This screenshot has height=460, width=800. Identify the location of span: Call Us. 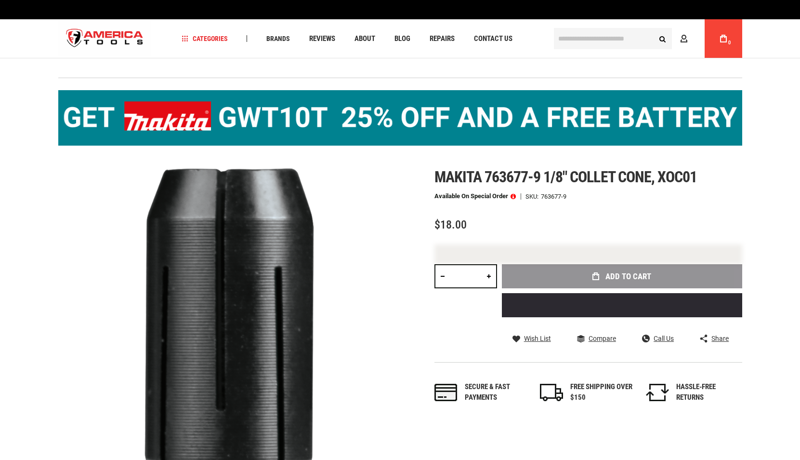
(664, 338).